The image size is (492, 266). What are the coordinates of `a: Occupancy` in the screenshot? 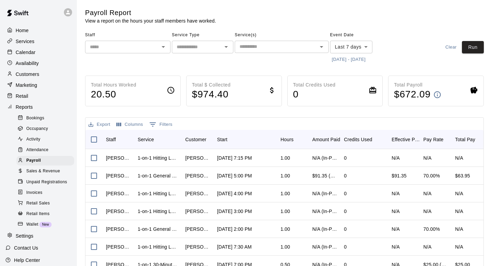 It's located at (46, 128).